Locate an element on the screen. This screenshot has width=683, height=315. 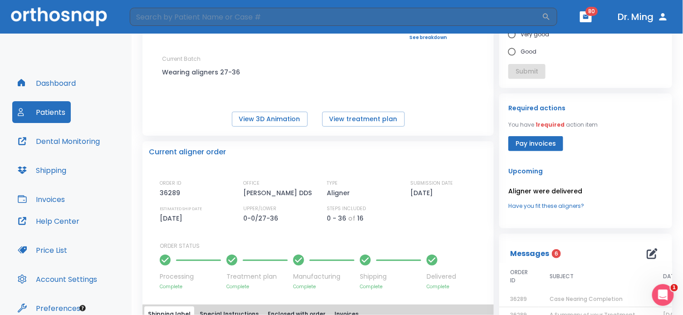
p: OFFICE is located at coordinates (251, 183).